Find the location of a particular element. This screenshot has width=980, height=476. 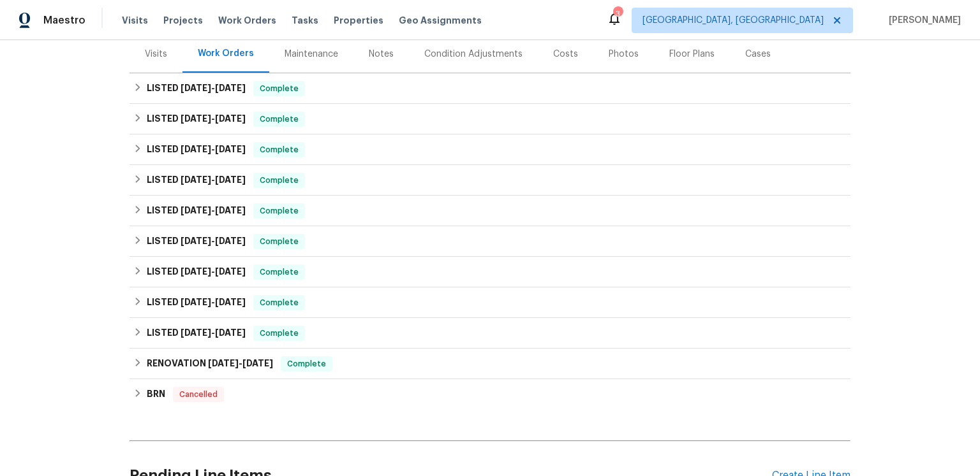

div: Notes is located at coordinates (381, 54).